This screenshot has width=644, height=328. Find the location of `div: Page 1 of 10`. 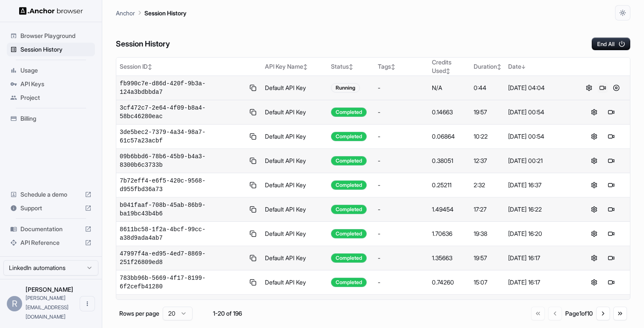

div: Page 1 of 10 is located at coordinates (579, 313).